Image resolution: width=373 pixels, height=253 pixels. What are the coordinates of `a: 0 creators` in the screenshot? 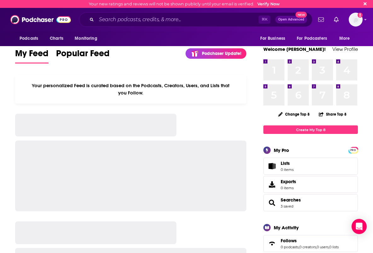 It's located at (308, 247).